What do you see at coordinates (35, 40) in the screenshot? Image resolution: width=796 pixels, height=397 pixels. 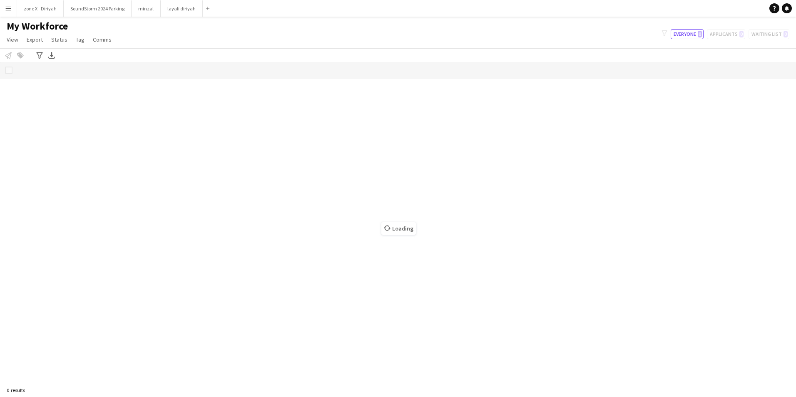 I see `span: Export` at bounding box center [35, 40].